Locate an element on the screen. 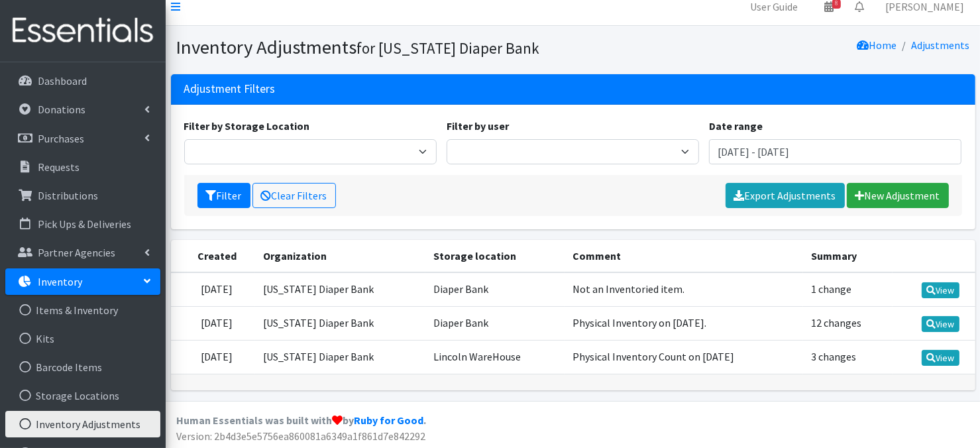 This screenshot has width=980, height=448. p: Inventory is located at coordinates (60, 282).